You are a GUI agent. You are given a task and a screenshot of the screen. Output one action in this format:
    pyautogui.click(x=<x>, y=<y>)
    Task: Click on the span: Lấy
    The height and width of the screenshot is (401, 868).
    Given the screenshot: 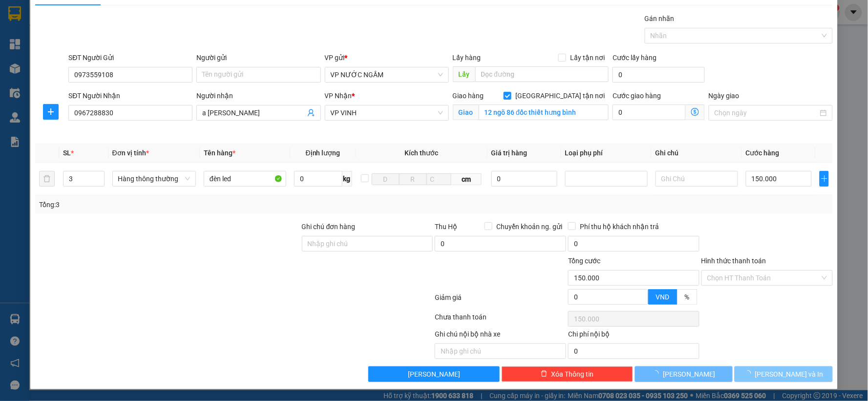 What is the action you would take?
    pyautogui.click(x=464, y=74)
    